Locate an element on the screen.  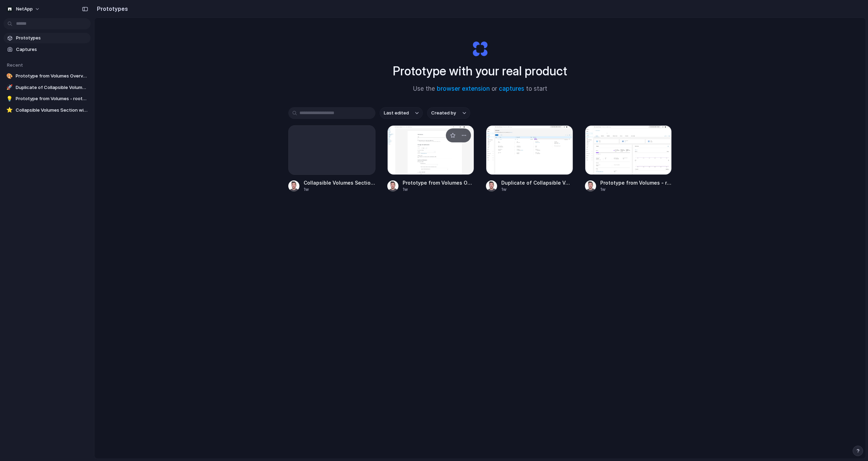
button: Created by is located at coordinates (449, 113).